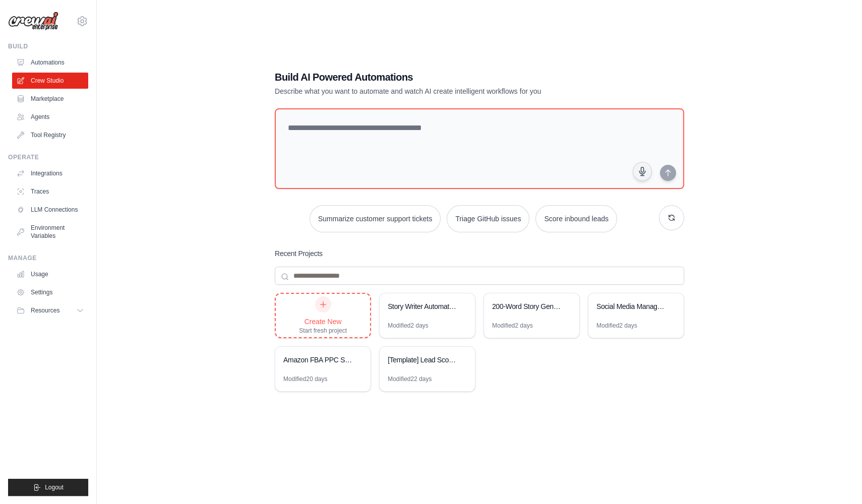 The height and width of the screenshot is (504, 862). I want to click on h3: Recent Projects, so click(298, 254).